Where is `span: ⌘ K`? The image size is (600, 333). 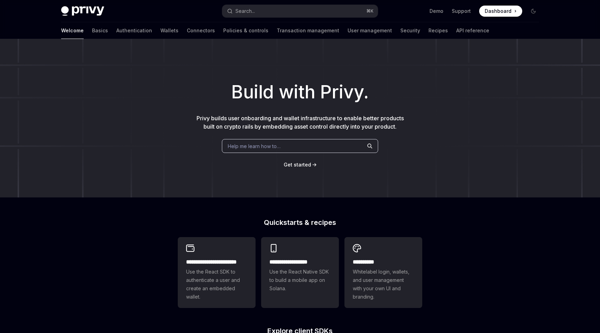
span: ⌘ K is located at coordinates (370, 11).